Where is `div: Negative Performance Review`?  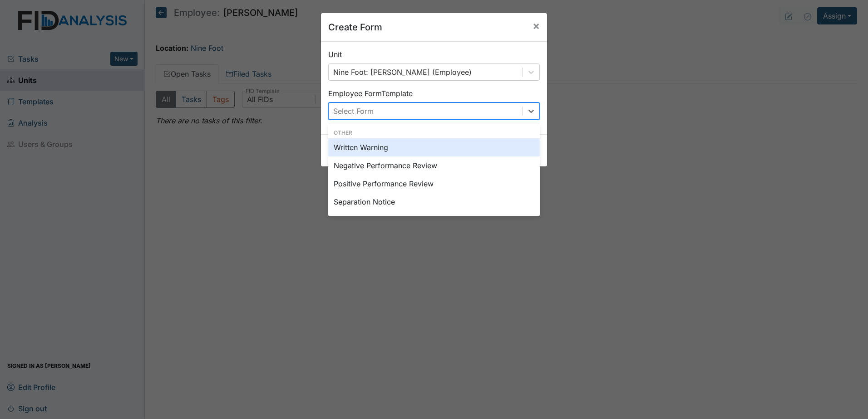
div: Negative Performance Review is located at coordinates (434, 166).